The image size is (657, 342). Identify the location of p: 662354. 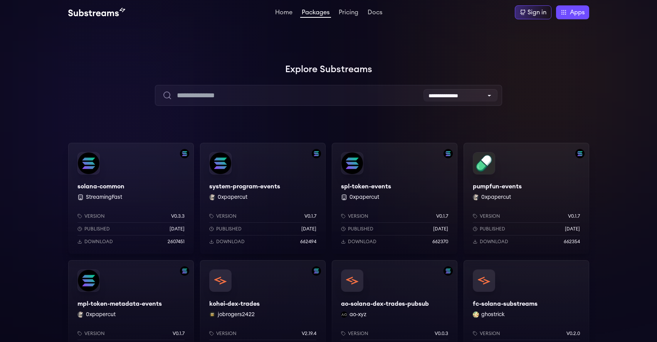
(572, 241).